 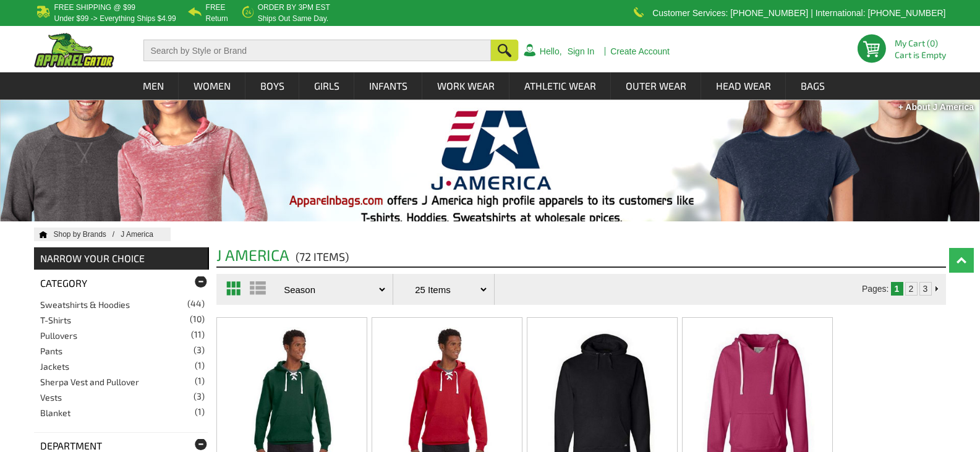 What do you see at coordinates (962, 261) in the screenshot?
I see `a: Top` at bounding box center [962, 261].